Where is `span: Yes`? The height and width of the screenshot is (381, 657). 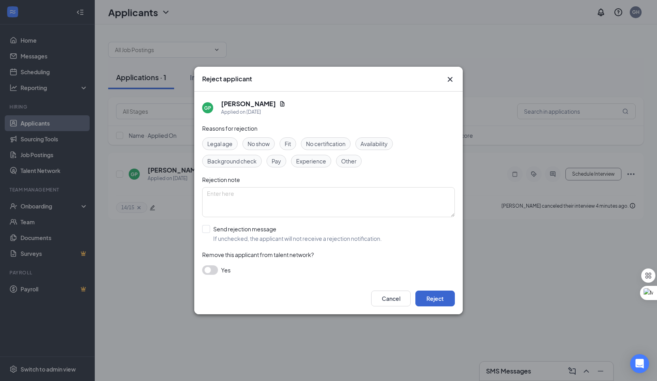
span: Yes is located at coordinates (226, 270).